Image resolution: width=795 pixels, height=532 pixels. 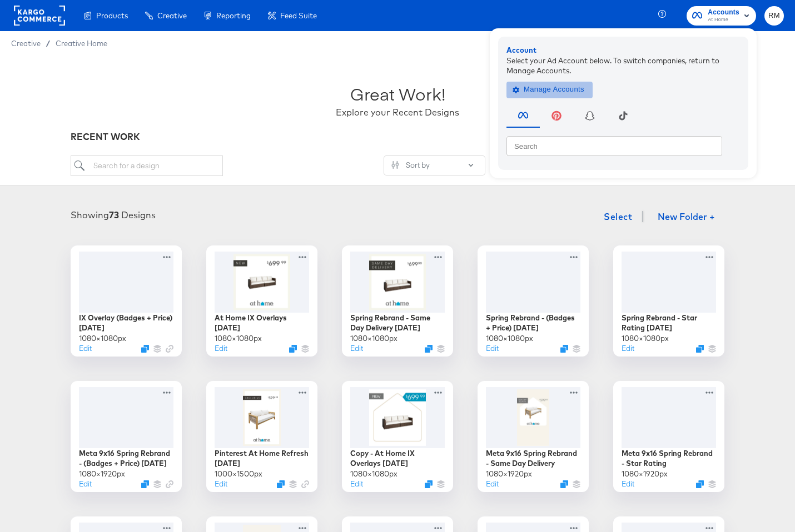 What do you see at coordinates (623, 65) in the screenshot?
I see `div: Select your Ad Account below. To switch companies, return to Manage Accounts.` at bounding box center [623, 65].